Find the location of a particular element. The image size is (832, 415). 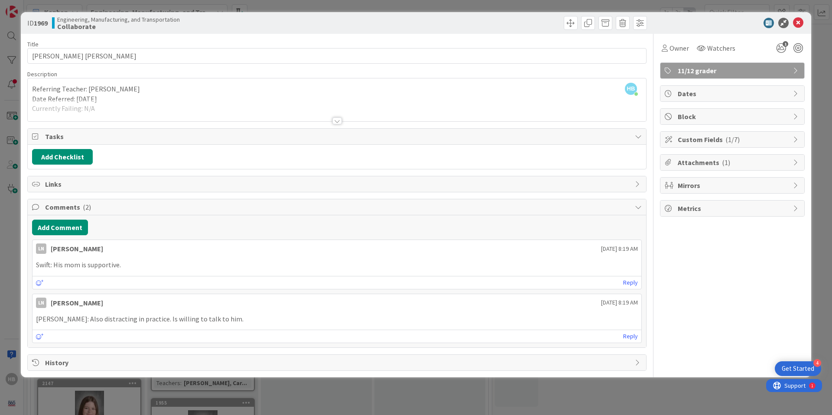

p: Swift: His mom is supportive. is located at coordinates (337, 265).